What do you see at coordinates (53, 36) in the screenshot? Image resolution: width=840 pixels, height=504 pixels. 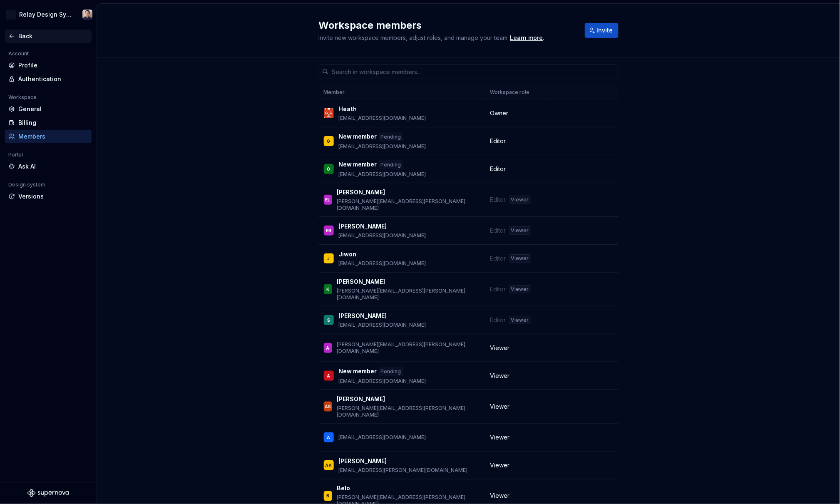 I see `div: Back` at bounding box center [53, 36].